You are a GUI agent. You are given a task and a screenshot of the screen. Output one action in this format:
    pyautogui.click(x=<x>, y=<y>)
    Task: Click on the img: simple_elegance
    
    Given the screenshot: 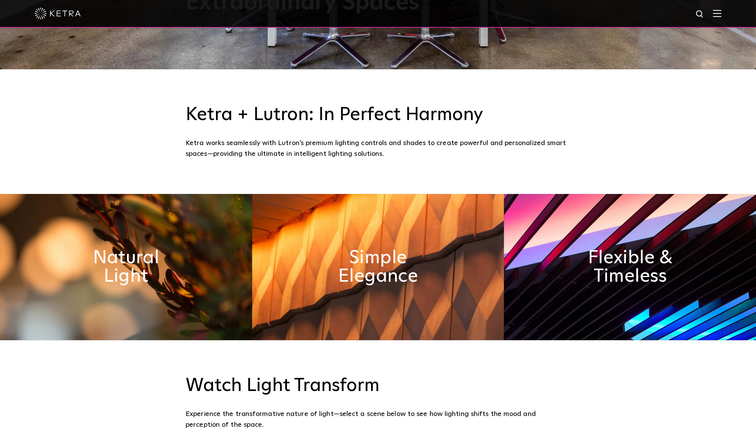 What is the action you would take?
    pyautogui.click(x=378, y=267)
    